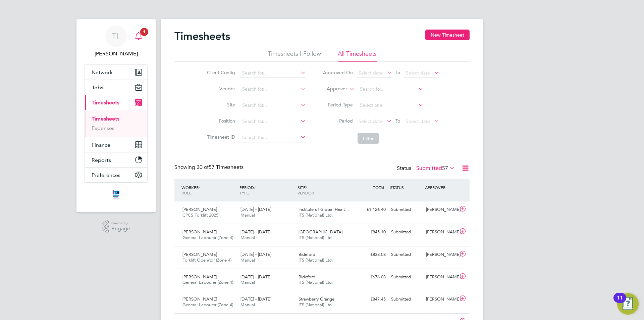  What do you see at coordinates (116, 72) in the screenshot?
I see `button: Network` at bounding box center [116, 72].